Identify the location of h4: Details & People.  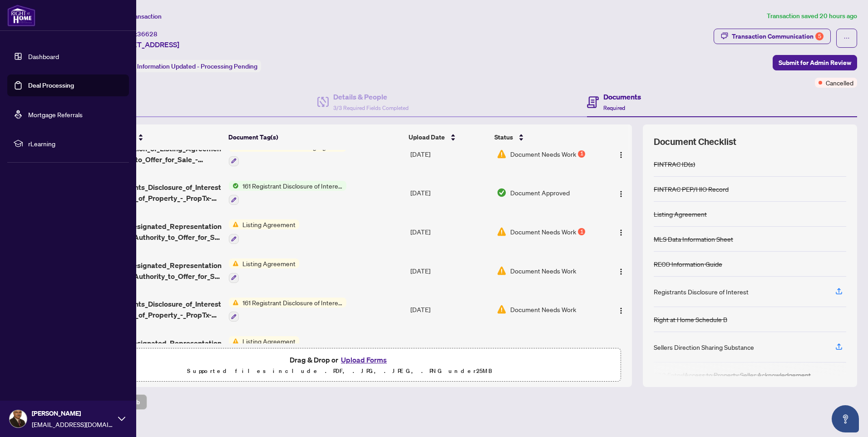
(371, 97).